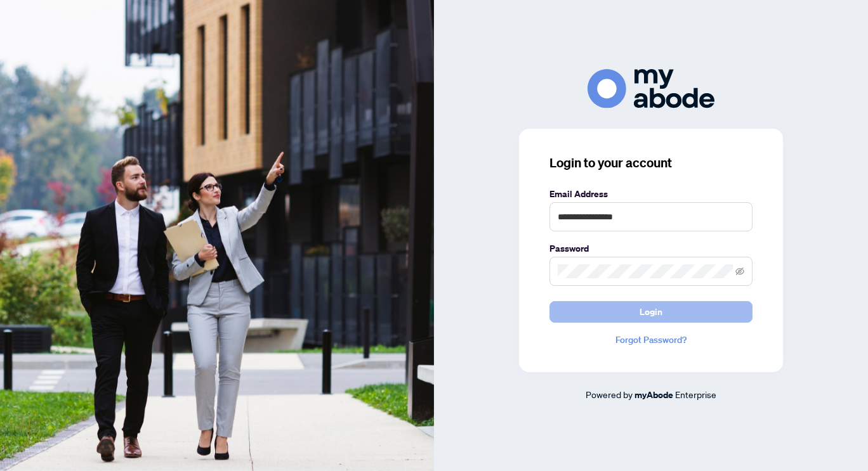  What do you see at coordinates (651, 312) in the screenshot?
I see `button: Login` at bounding box center [651, 312].